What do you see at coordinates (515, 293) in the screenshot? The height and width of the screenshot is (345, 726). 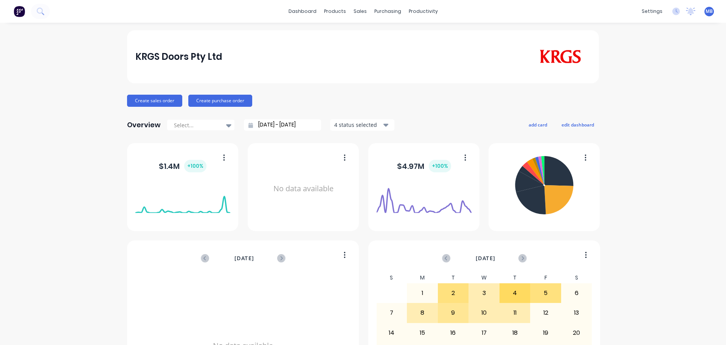 I see `div: 4` at bounding box center [515, 293].